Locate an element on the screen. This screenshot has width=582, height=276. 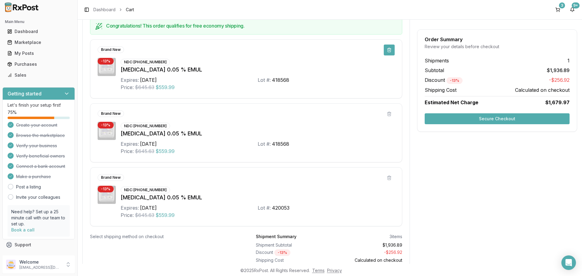
a: Dashboard is located at coordinates (39, 32).